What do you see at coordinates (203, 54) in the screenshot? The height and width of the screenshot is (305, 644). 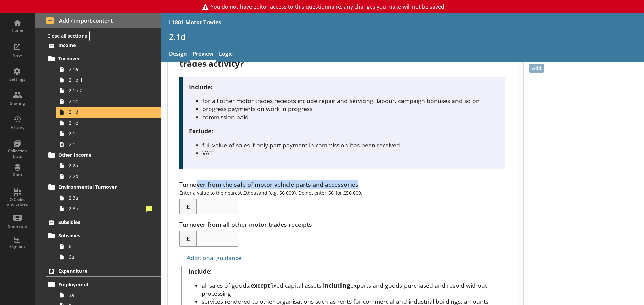 I see `a: Preview` at bounding box center [203, 54].